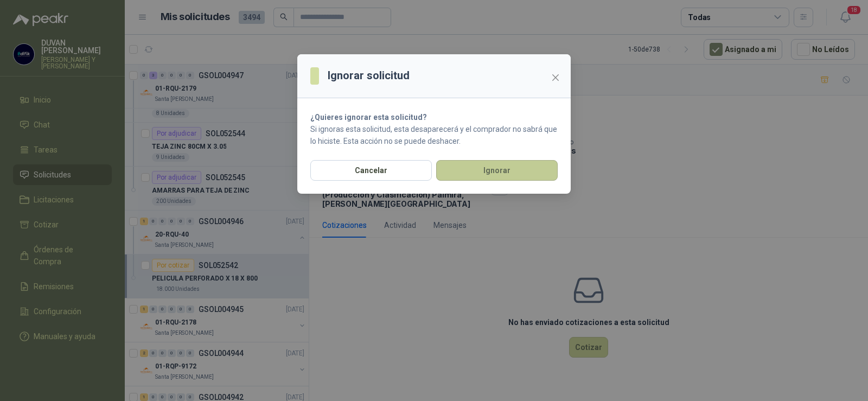  I want to click on h3: Ignorar solicitud, so click(368, 76).